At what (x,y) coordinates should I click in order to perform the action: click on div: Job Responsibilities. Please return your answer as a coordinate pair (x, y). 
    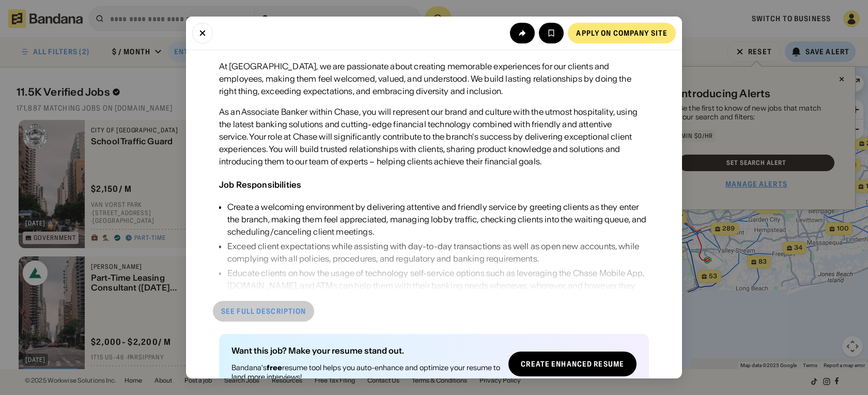
    Looking at the image, I should click on (260, 185).